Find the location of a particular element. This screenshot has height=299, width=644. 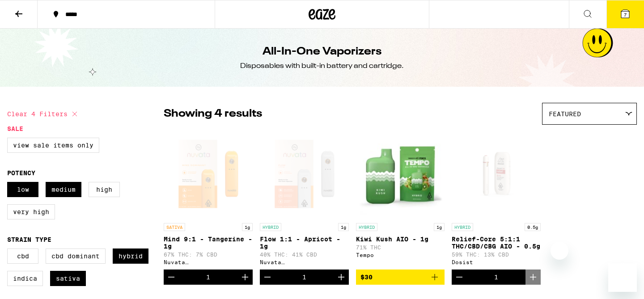

p: 71% THC is located at coordinates (400, 247).